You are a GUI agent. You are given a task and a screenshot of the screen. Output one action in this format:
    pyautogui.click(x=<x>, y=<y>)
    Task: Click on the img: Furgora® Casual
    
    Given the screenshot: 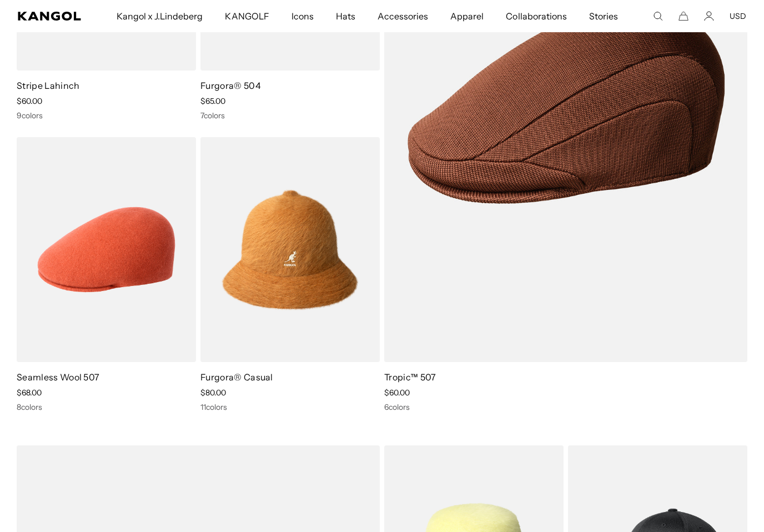 What is the action you would take?
    pyautogui.click(x=290, y=250)
    